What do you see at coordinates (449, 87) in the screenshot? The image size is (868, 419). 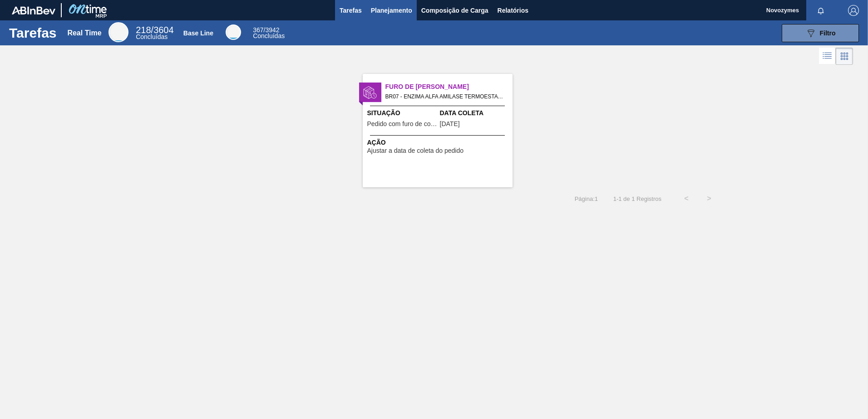 I see `span: Furo de Coleta` at bounding box center [449, 87].